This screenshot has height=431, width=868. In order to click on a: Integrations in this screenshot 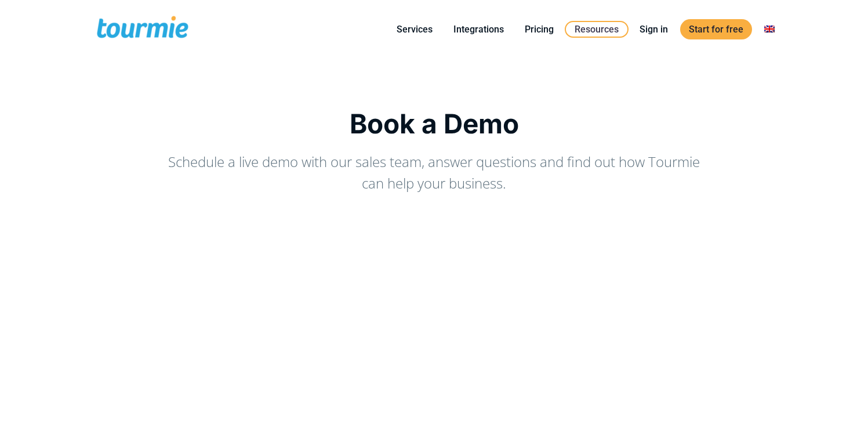, I will do `click(479, 29)`.